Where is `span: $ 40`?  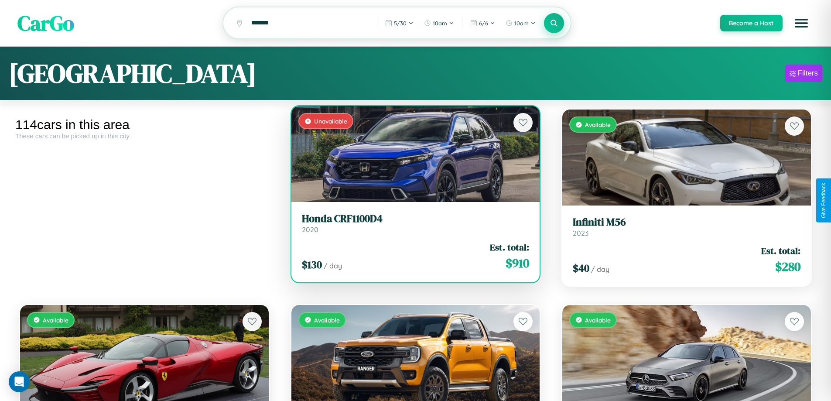
span: $ 40 is located at coordinates (581, 268).